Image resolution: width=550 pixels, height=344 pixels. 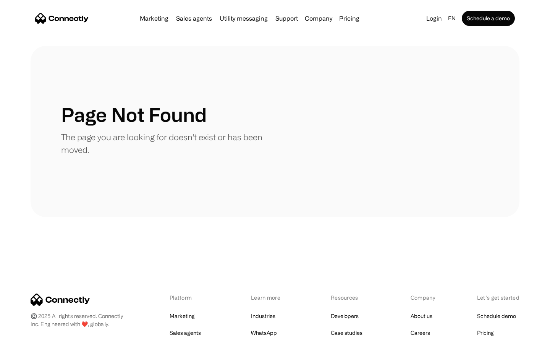 I want to click on h1: Page Not Found, so click(x=134, y=115).